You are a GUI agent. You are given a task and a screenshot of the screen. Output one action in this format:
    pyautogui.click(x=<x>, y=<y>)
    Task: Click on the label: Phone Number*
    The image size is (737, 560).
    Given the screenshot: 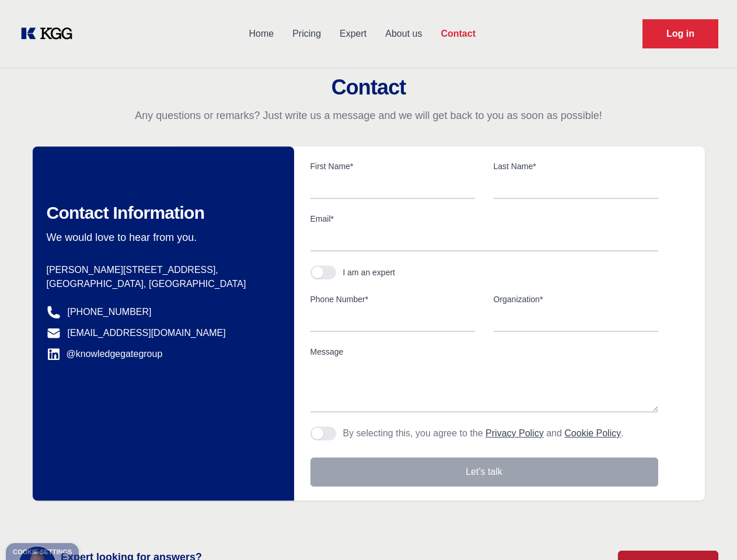 What is the action you would take?
    pyautogui.click(x=393, y=299)
    